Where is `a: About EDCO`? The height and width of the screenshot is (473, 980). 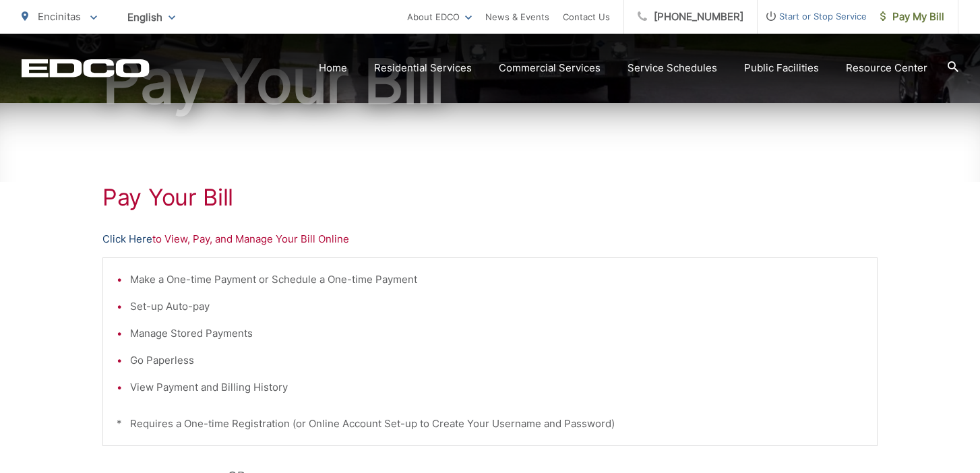
a: About EDCO is located at coordinates (439, 17).